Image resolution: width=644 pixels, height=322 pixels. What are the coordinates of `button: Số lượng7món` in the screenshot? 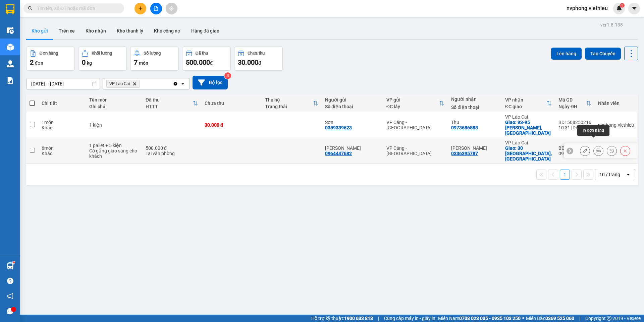 It's located at (154, 58).